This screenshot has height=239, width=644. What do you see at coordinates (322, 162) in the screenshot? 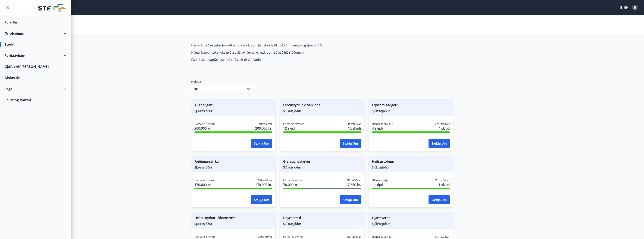
I see `span: Gleraugnastyrkur` at bounding box center [322, 162].